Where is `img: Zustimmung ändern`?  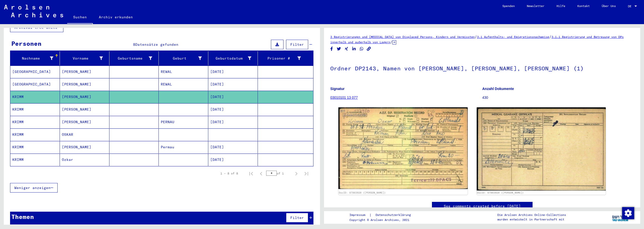 img: Zustimmung ändern is located at coordinates (628, 213).